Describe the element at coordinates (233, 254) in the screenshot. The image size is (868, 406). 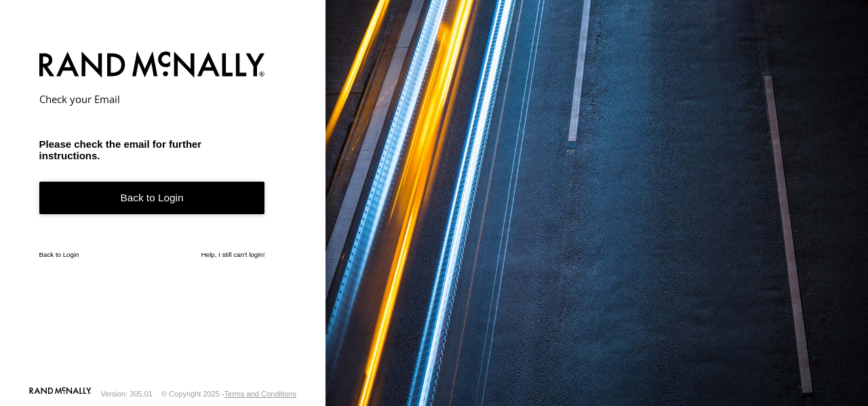
I see `a: Help, I still can't login!` at that location.